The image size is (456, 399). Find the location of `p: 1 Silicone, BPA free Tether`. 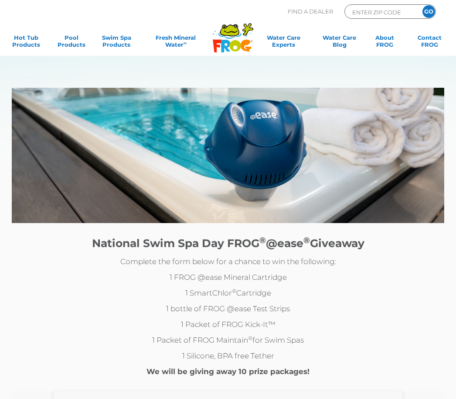

p: 1 Silicone, BPA free Tether is located at coordinates (228, 356).